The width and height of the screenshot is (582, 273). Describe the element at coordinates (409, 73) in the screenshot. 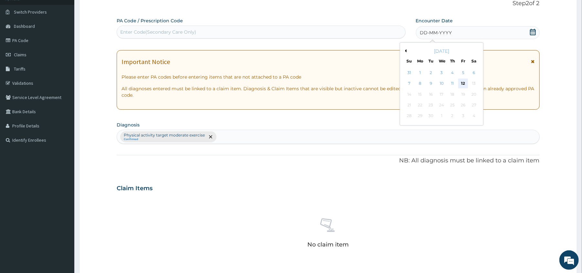

I see `div: Choose Sunday, August 31st, 2025` at that location.